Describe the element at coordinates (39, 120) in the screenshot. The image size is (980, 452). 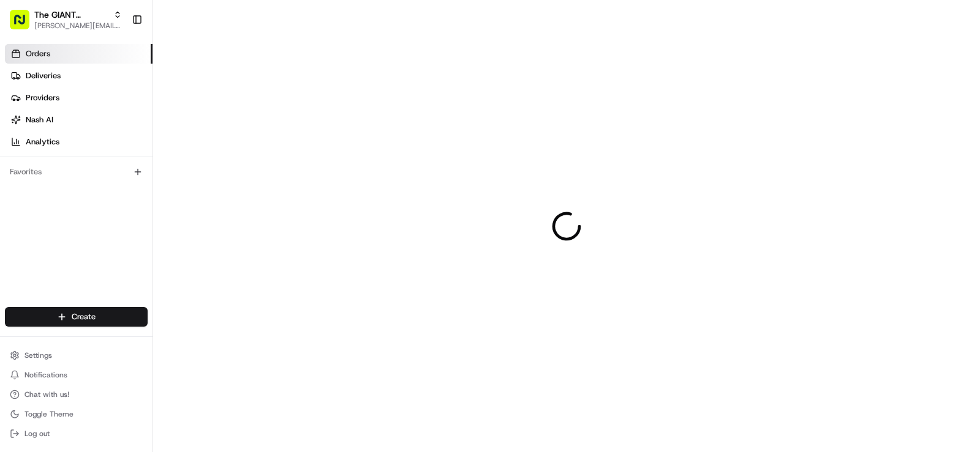
I see `span: Nash AI` at that location.